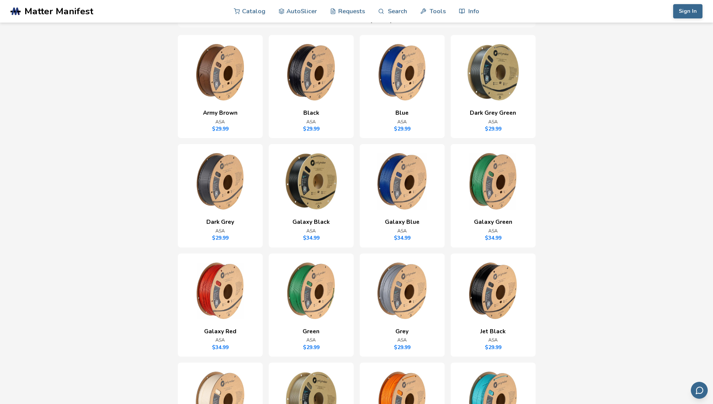  I want to click on h3: Galaxy Green, so click(493, 222).